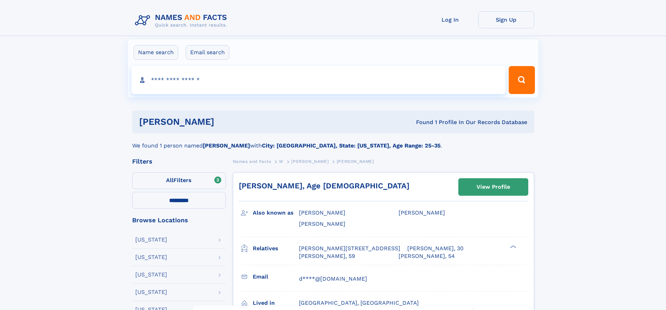  Describe the element at coordinates (281, 161) in the screenshot. I see `span: W` at that location.